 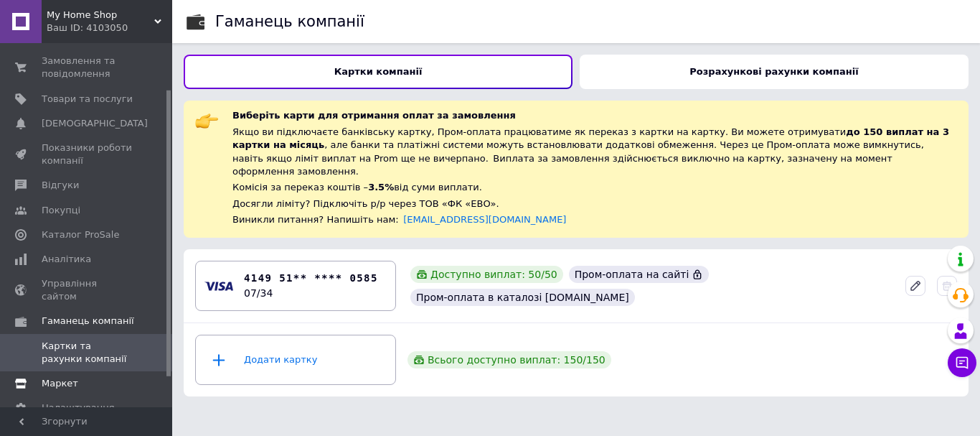 What do you see at coordinates (80, 235) in the screenshot?
I see `span: Каталог ProSale` at bounding box center [80, 235].